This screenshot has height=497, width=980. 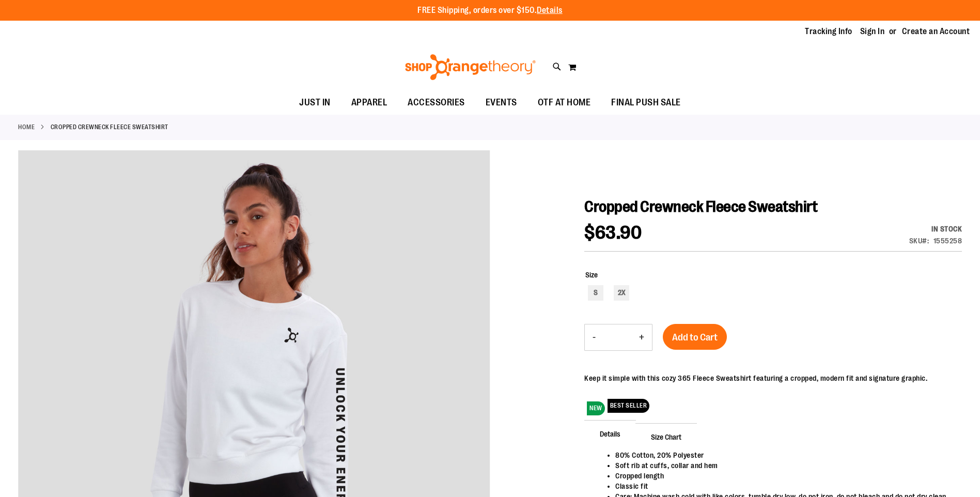 What do you see at coordinates (784, 465) in the screenshot?
I see `li: Soft rib at cuffs, collar and hem` at bounding box center [784, 465].